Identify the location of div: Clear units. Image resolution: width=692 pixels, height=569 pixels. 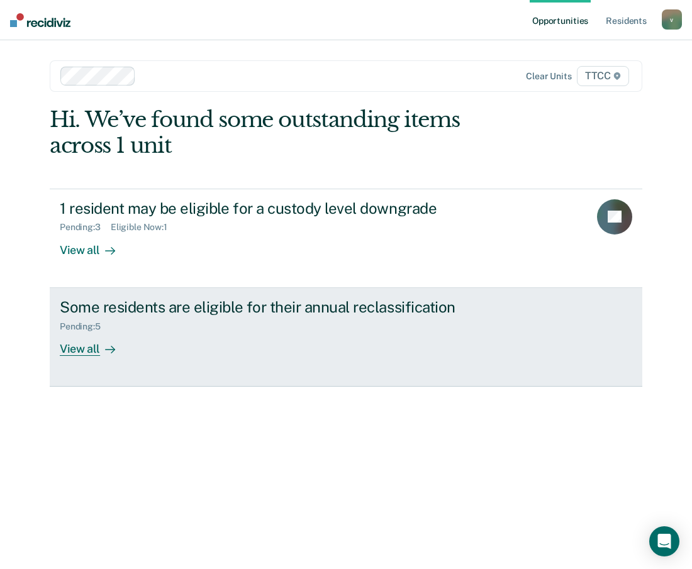
(548, 76).